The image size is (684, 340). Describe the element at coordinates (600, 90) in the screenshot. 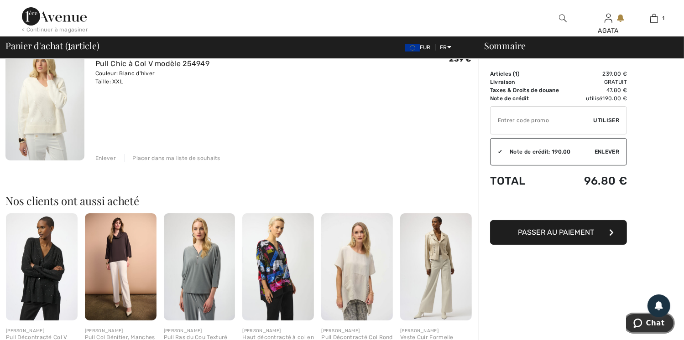

I see `td: 47.80 €` at that location.